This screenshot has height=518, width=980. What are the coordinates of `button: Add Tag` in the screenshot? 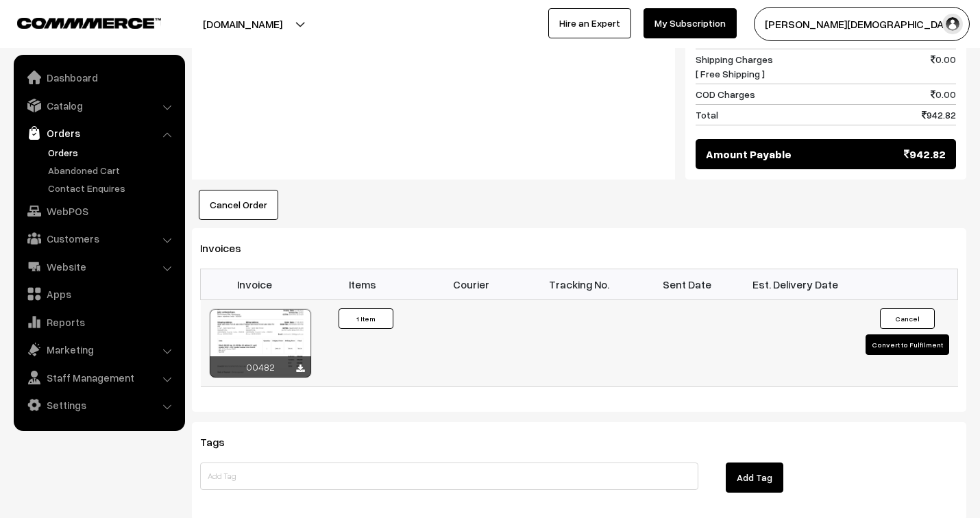 It's located at (754, 477).